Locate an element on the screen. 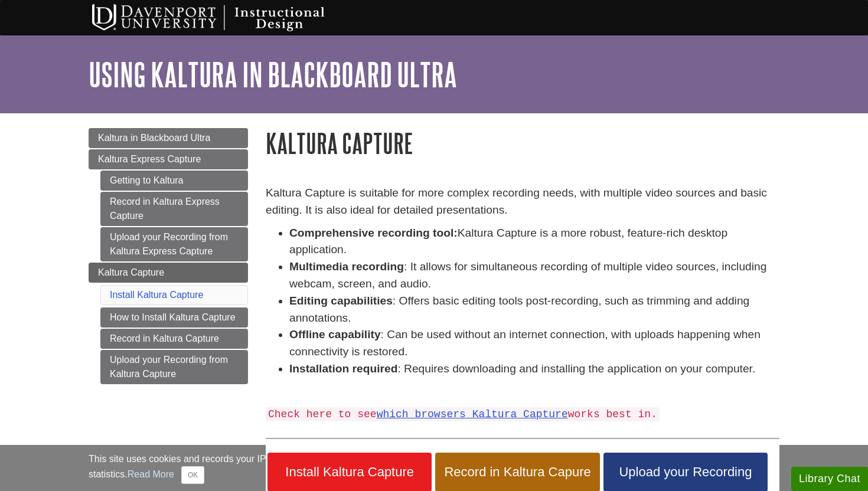 This screenshot has height=491, width=868. a: Upload your Recording from Kaltura Express Capture is located at coordinates (175, 244).